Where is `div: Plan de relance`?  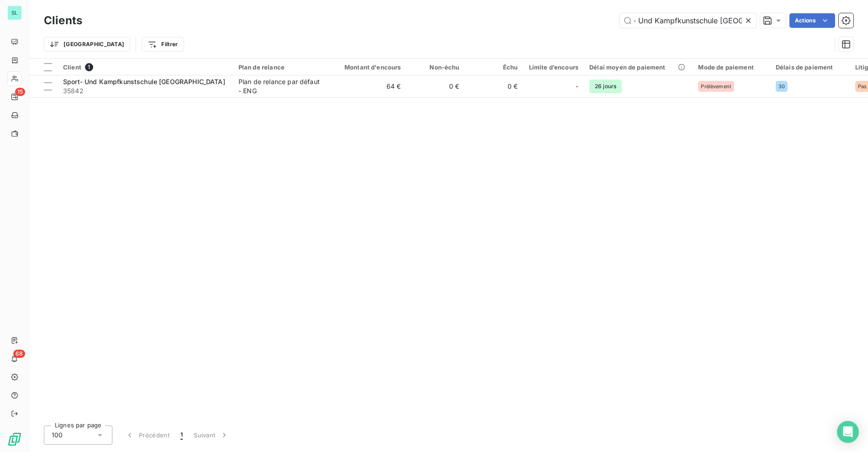
div: Plan de relance is located at coordinates (280, 67).